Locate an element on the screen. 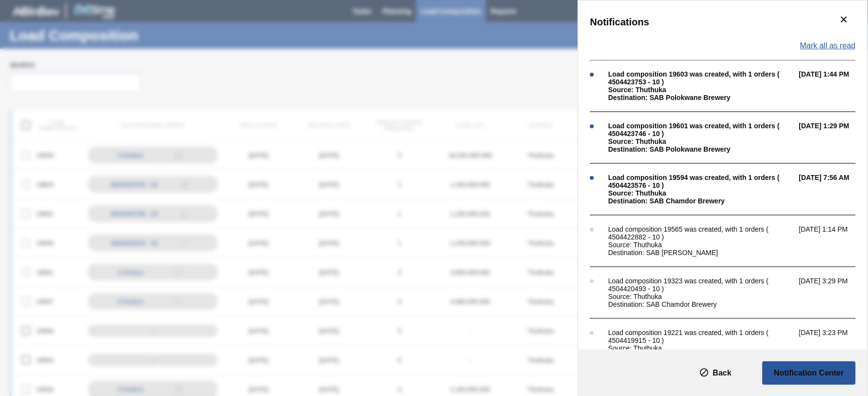 This screenshot has height=396, width=868. div: Load composition 19594 was created, with 1 orders ( 4504423576 - 10 ) is located at coordinates (701, 181).